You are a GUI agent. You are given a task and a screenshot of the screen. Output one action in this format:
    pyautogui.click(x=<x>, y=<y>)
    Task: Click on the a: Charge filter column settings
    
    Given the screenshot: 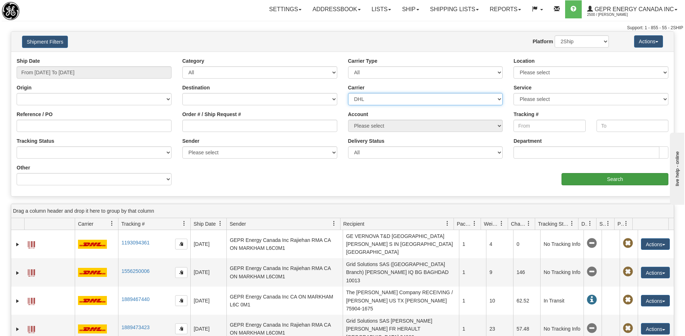 What is the action you would take?
    pyautogui.click(x=528, y=224)
    